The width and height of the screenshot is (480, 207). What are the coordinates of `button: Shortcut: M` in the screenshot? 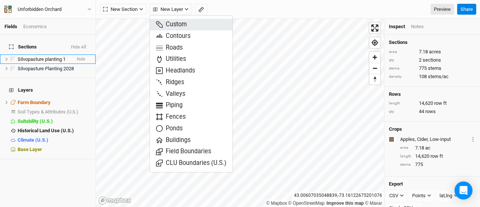 It's located at (201, 9).